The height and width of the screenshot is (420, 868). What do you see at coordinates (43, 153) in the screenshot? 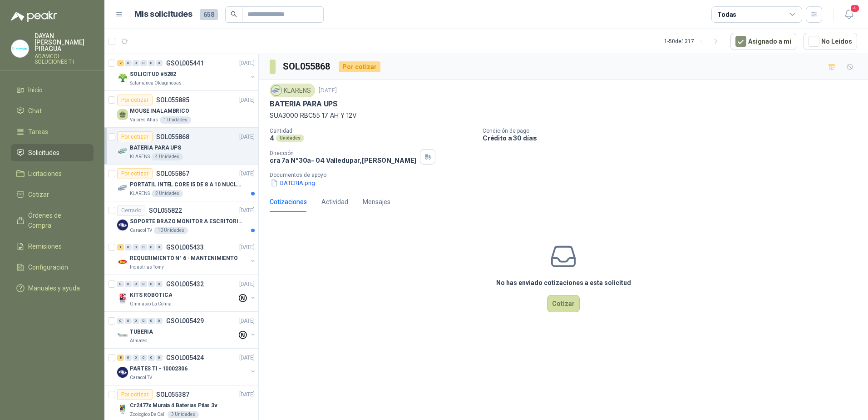
I see `span: Solicitudes` at bounding box center [43, 153].